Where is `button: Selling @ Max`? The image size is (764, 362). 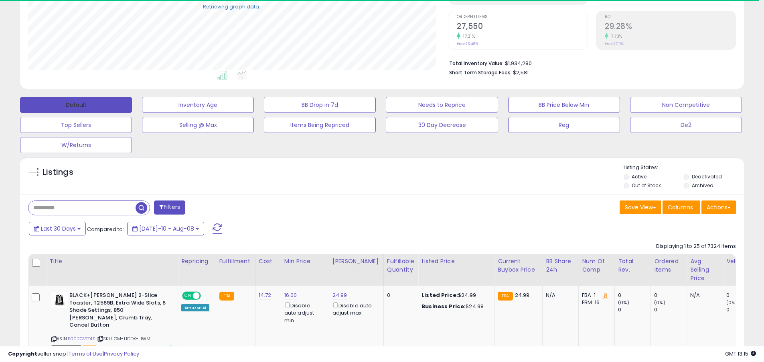
button: Selling @ Max is located at coordinates (198, 125).